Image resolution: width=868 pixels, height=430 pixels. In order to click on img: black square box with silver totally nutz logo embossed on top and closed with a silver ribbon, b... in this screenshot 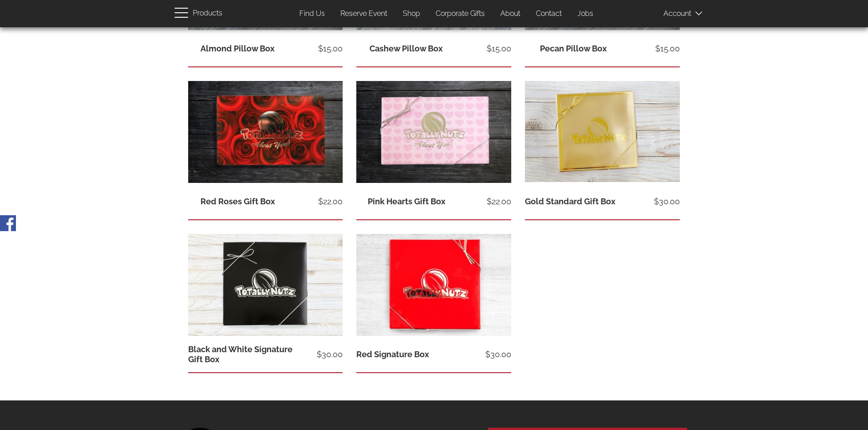, I will do `click(266, 285)`.